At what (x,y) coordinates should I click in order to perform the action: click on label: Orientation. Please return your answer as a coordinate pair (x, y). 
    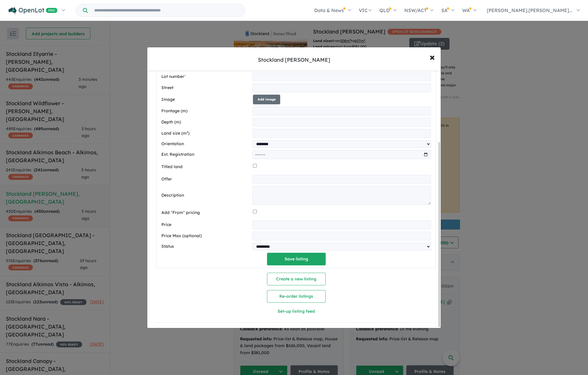
    Looking at the image, I should click on (206, 144).